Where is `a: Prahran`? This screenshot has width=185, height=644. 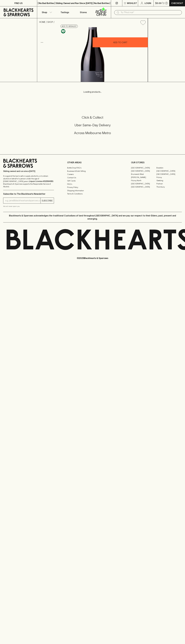 a: Prahran is located at coordinates (169, 184).